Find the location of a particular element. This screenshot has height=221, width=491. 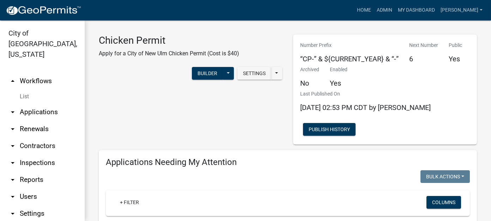

p: Apply for a City of New Ulm Chicken Permit (Cost is $40) is located at coordinates (169, 54).